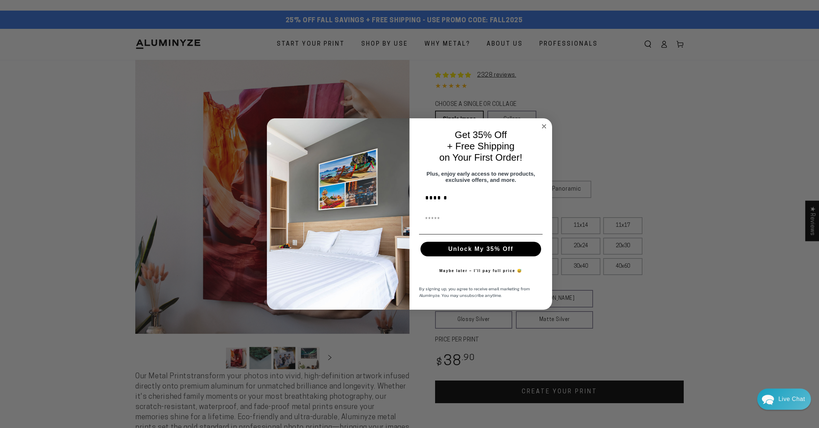 Image resolution: width=819 pixels, height=428 pixels. Describe the element at coordinates (481, 158) in the screenshot. I see `span: on Your First Order!` at that location.